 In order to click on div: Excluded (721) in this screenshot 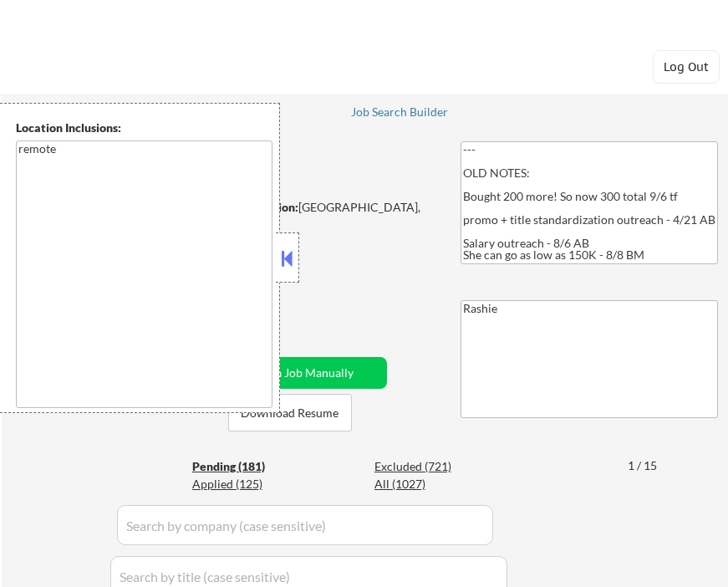, I will do `click(416, 467)`.